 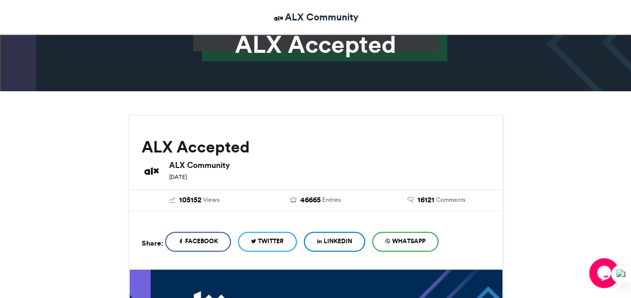 I want to click on span: 105152, so click(x=190, y=200).